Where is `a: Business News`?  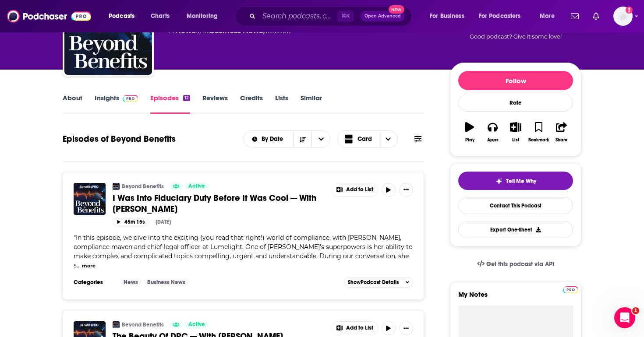
a: Business News is located at coordinates (166, 282).